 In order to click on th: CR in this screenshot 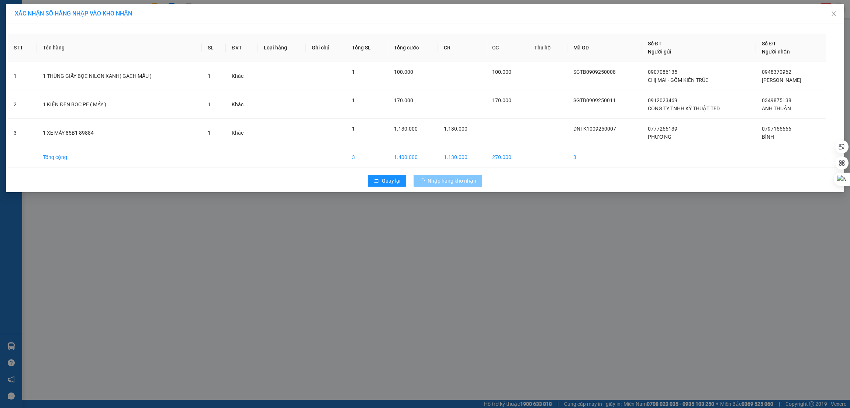, I will do `click(462, 48)`.